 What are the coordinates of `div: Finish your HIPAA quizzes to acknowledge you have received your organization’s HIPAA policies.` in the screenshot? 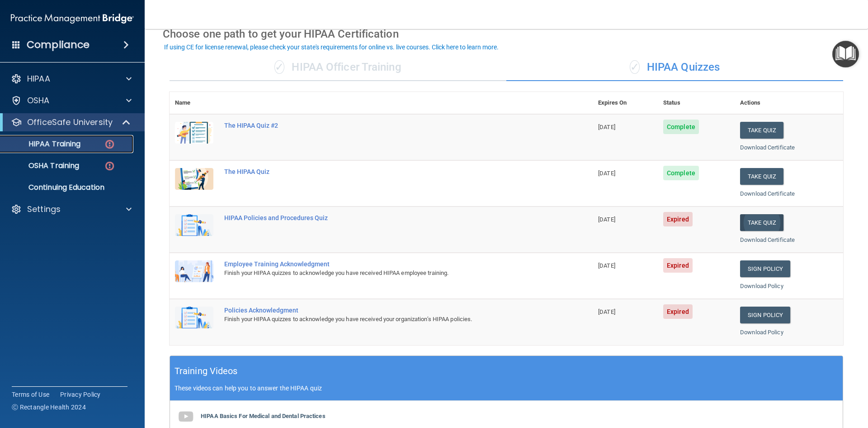 It's located at (386, 319).